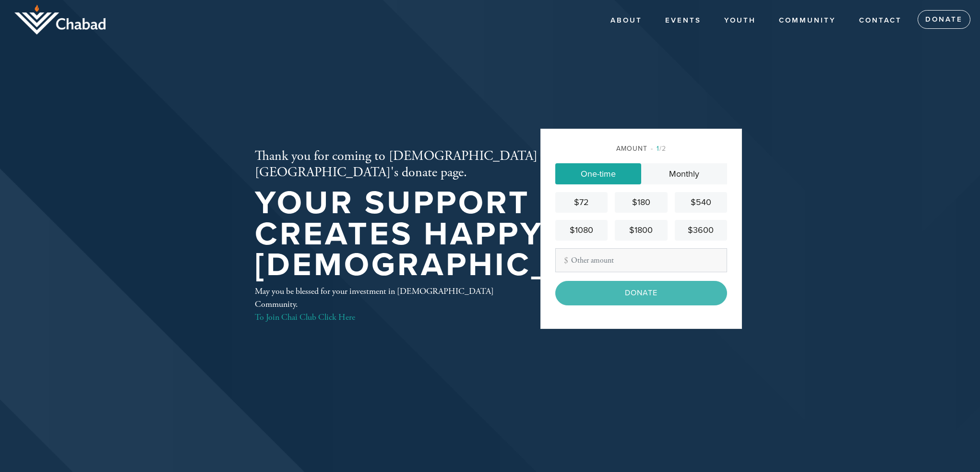  Describe the element at coordinates (60, 19) in the screenshot. I see `img: logo_half.png` at that location.